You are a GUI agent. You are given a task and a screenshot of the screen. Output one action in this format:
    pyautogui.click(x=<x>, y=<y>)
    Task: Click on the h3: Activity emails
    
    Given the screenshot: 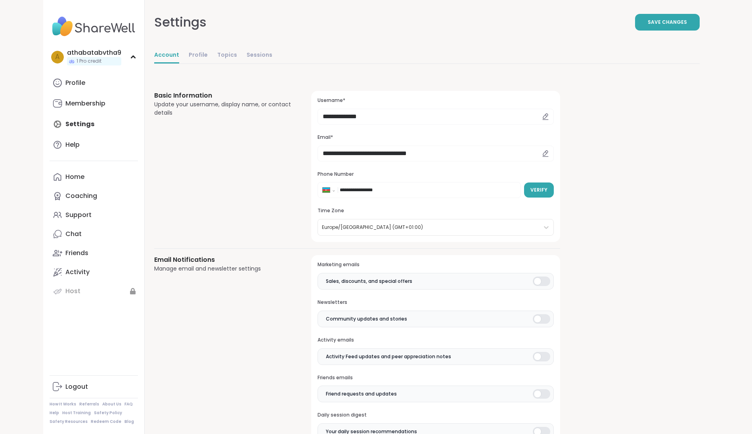 What is the action you would take?
    pyautogui.click(x=435, y=340)
    